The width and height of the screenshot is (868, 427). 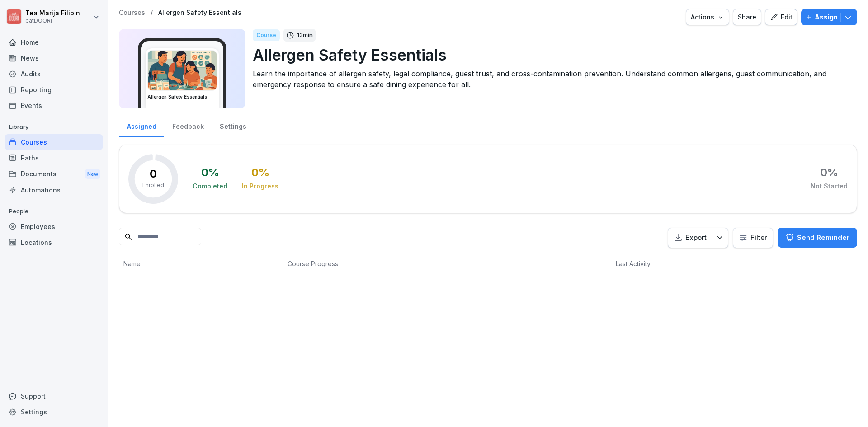 What do you see at coordinates (54, 212) in the screenshot?
I see `p: People` at bounding box center [54, 212].